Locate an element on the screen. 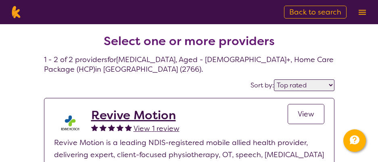 The image size is (378, 162). img: Karista logo is located at coordinates (16, 12).